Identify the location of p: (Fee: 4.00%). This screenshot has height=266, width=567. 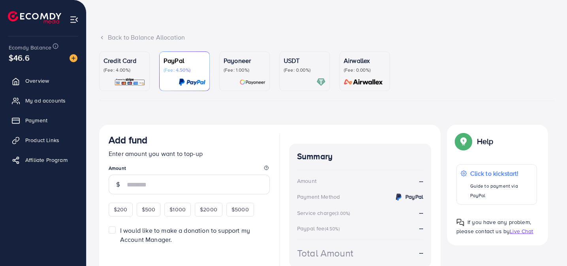
(125, 70).